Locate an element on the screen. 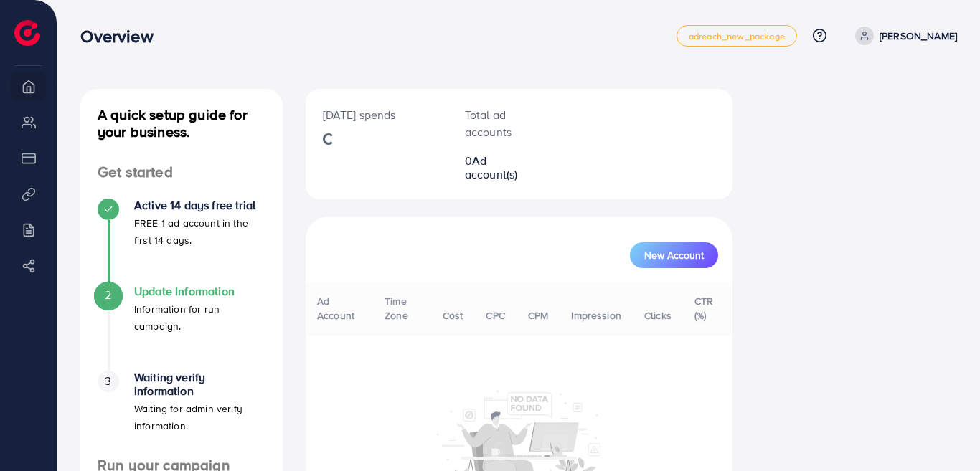 The height and width of the screenshot is (471, 980). h4: Active 14 days free trial is located at coordinates (199, 205).